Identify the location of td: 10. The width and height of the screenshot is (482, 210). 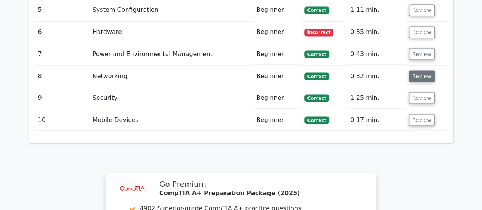
(62, 120).